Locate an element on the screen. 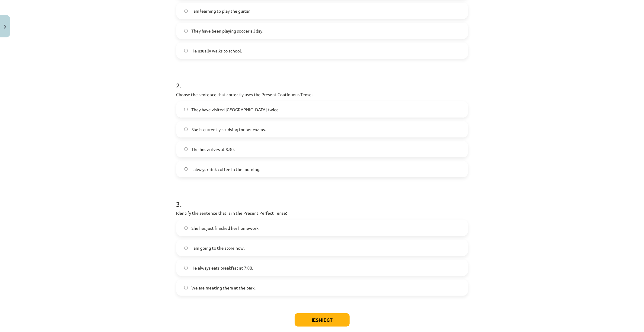 The width and height of the screenshot is (644, 332). span: She is currently studying for her exams. is located at coordinates (228, 129).